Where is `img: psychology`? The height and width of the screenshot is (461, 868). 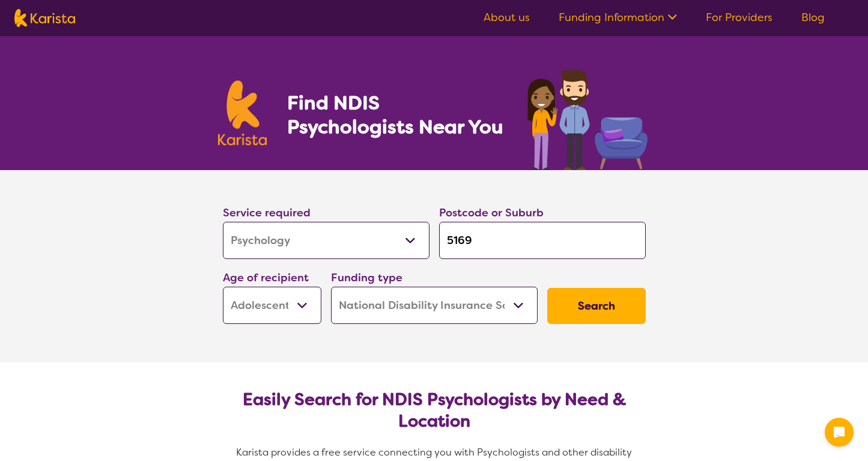 img: psychology is located at coordinates (587, 117).